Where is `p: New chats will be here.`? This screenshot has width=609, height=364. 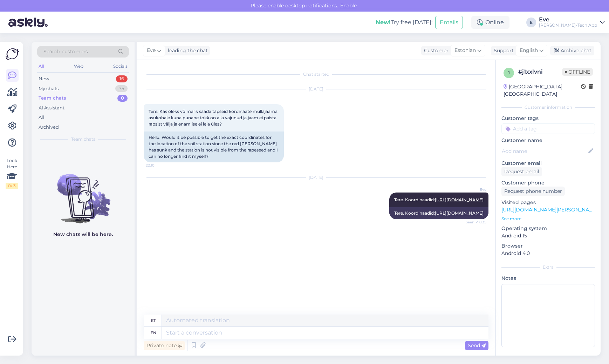
p: New chats will be here. is located at coordinates (83, 234).